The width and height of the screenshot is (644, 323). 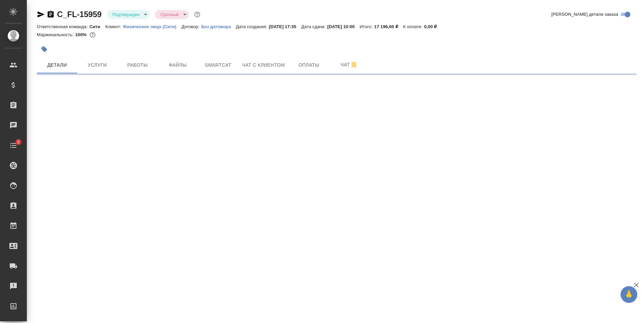 I want to click on a: Без договора, so click(x=219, y=26).